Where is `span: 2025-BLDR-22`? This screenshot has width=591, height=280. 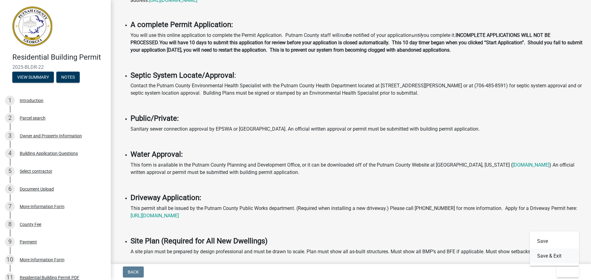 span: 2025-BLDR-22 is located at coordinates (55, 67).